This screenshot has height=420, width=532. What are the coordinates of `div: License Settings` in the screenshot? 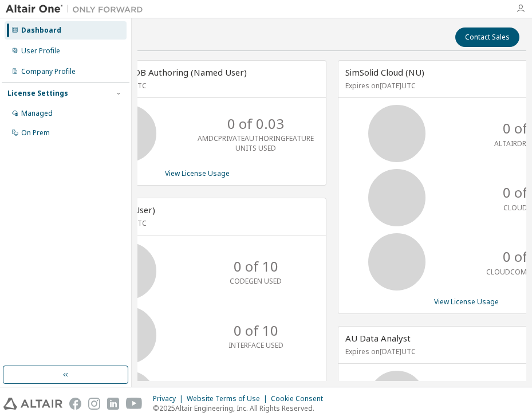 It's located at (38, 93).